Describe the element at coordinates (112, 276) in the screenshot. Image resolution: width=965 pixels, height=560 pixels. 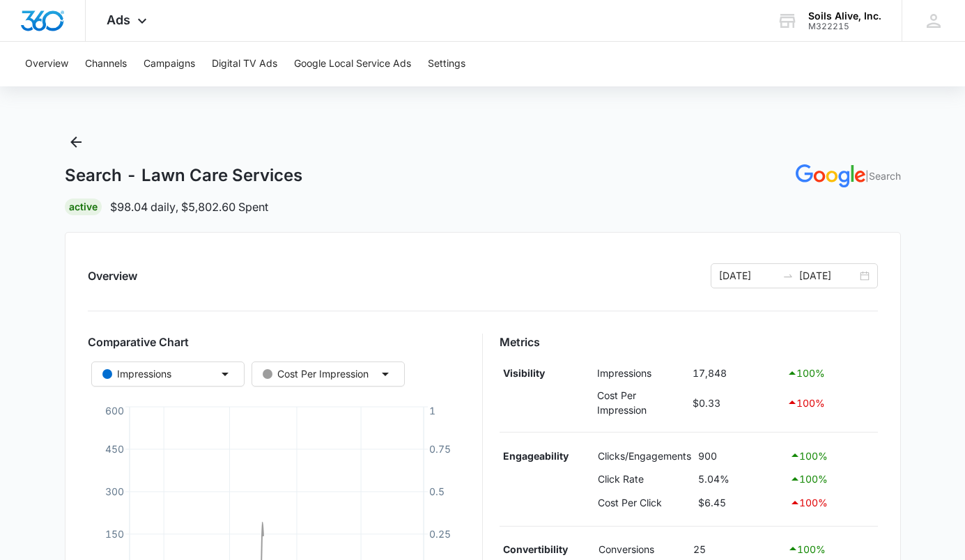
I see `h2: Overview` at that location.